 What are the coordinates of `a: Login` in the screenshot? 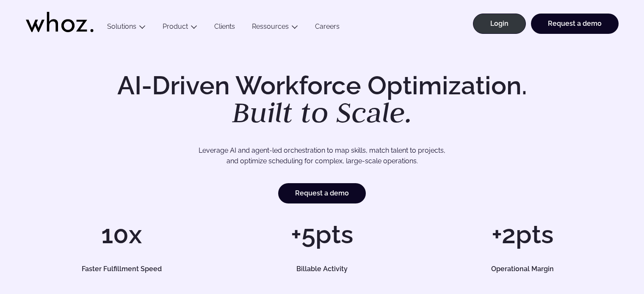 It's located at (499, 24).